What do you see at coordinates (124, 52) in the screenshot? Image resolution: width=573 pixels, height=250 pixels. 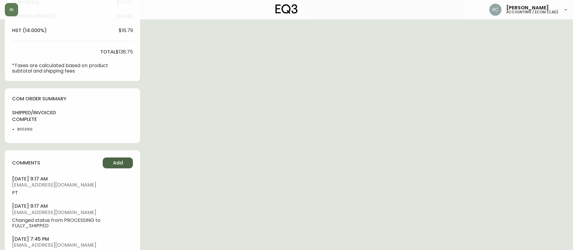 I see `span: $136.75` at bounding box center [124, 52].